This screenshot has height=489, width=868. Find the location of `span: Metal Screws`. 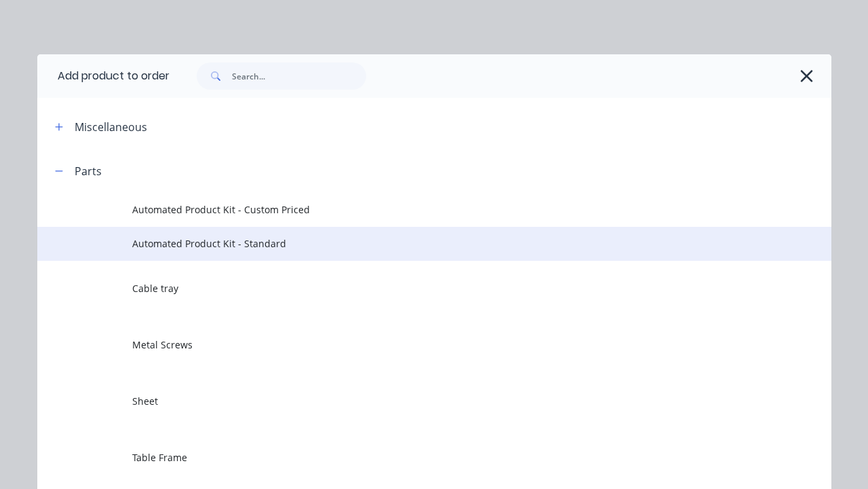

span: Metal Screws is located at coordinates (412, 344).